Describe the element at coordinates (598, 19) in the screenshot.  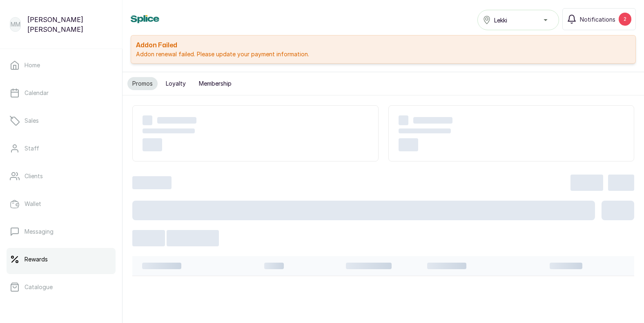
I see `span: Notifications` at that location.